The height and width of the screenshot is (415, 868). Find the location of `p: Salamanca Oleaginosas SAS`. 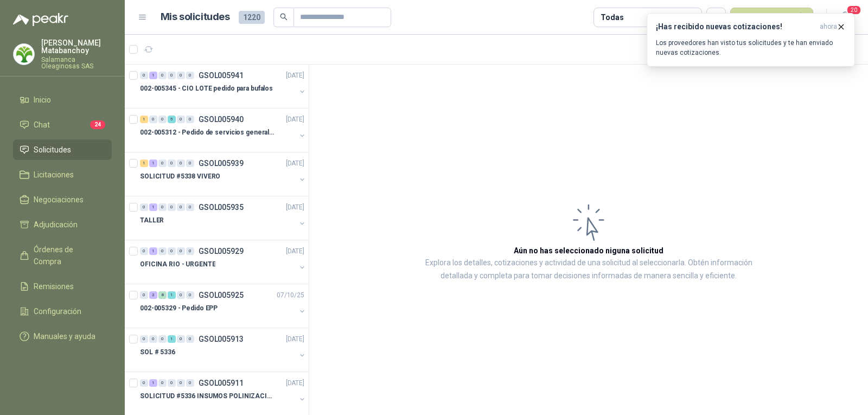

p: Salamanca Oleaginosas SAS is located at coordinates (76, 63).